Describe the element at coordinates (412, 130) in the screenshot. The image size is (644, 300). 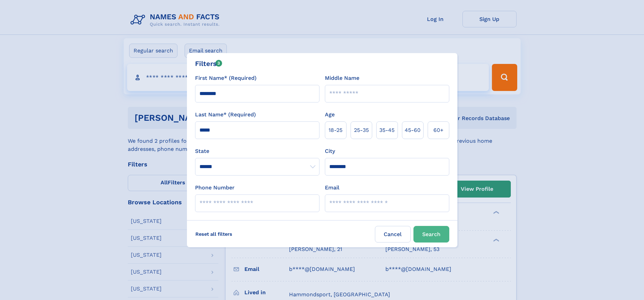
I see `span: 45‑60` at that location.